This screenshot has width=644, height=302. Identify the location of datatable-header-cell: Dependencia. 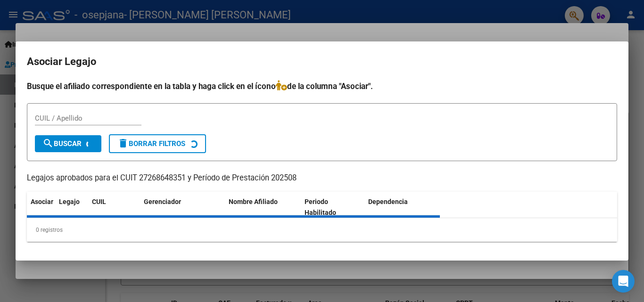
(402, 208).